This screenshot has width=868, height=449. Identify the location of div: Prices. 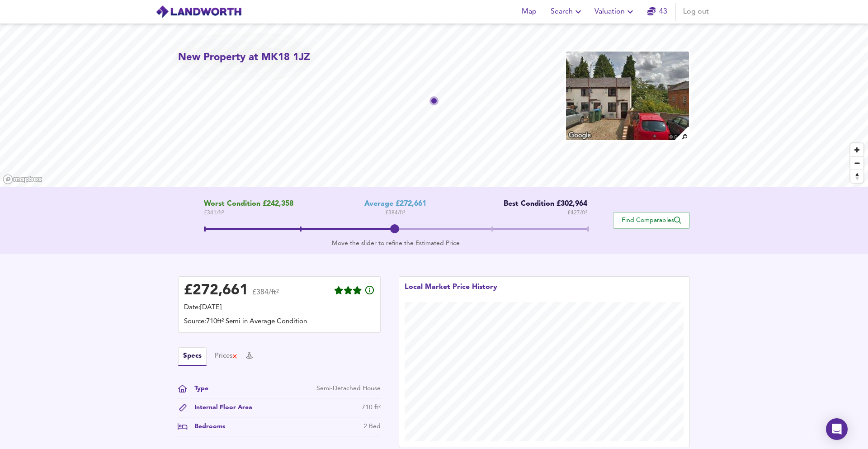
(226, 356).